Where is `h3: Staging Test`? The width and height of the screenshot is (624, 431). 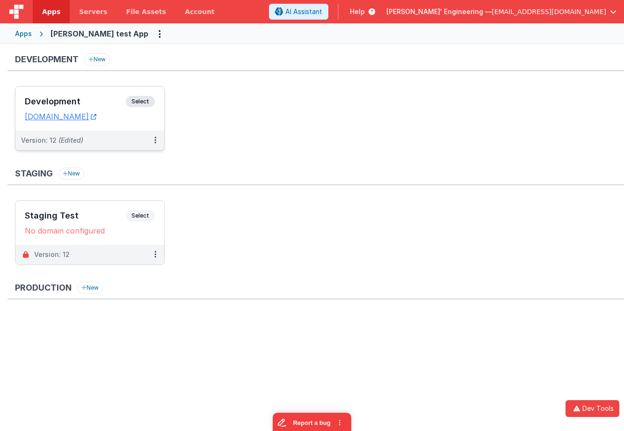 h3: Staging Test is located at coordinates (75, 216).